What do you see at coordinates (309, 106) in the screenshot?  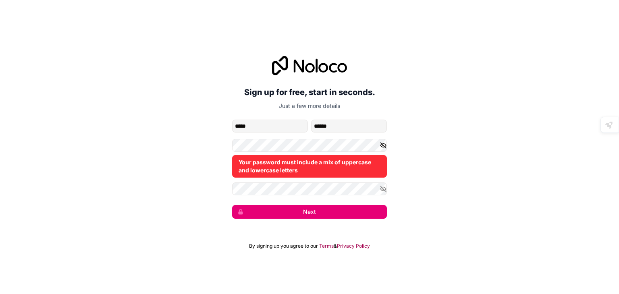 I see `p: Just a few more details` at bounding box center [309, 106].